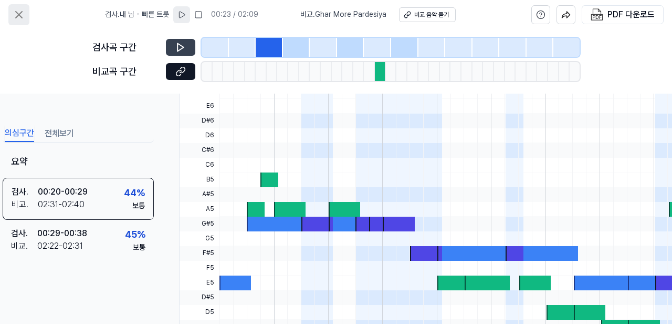 This screenshot has height=324, width=672. What do you see at coordinates (200, 194) in the screenshot?
I see `span: A#5` at bounding box center [200, 194].